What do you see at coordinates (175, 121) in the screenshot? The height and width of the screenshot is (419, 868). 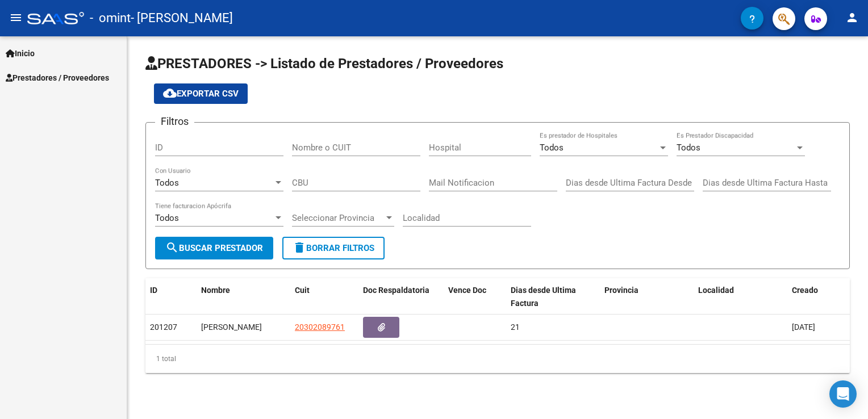 I see `h3: Filtros` at bounding box center [175, 121].